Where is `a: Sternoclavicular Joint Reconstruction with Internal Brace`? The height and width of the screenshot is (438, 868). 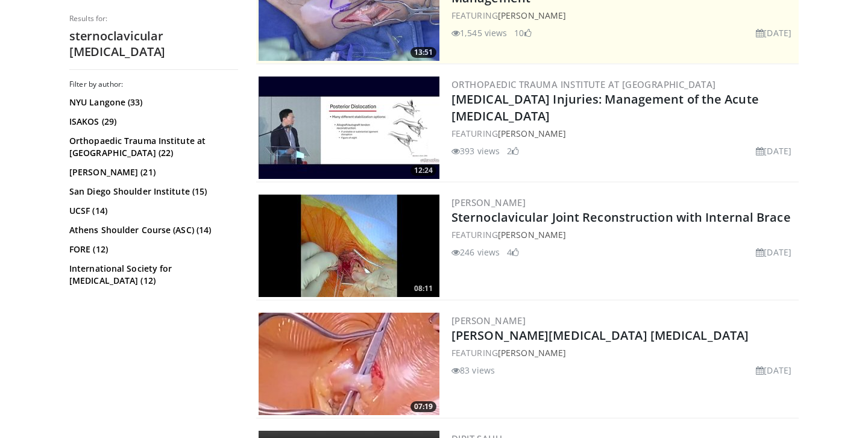 a: Sternoclavicular Joint Reconstruction with Internal Brace is located at coordinates (621, 217).